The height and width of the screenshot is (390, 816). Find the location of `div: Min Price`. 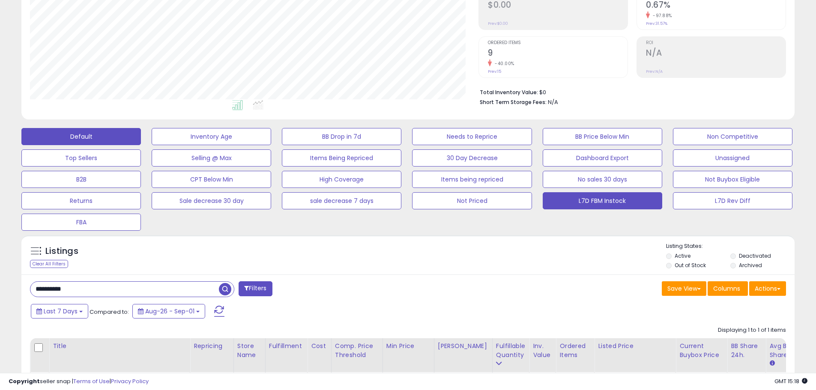

div: Min Price is located at coordinates (408, 346).